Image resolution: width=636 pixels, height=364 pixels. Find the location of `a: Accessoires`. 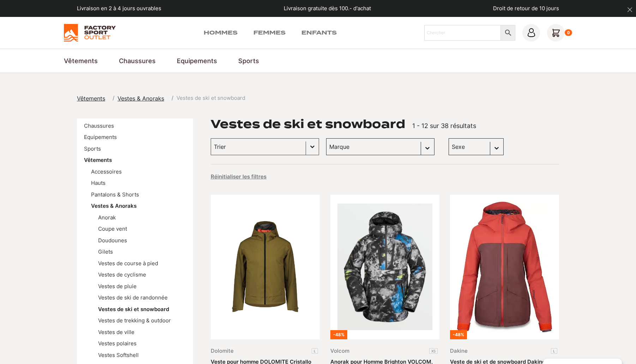

a: Accessoires is located at coordinates (106, 172).